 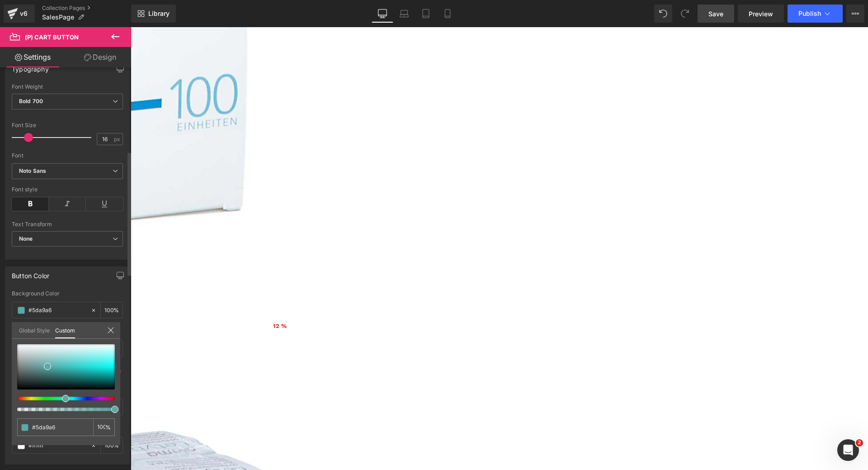 I want to click on button: Undo, so click(x=663, y=14).